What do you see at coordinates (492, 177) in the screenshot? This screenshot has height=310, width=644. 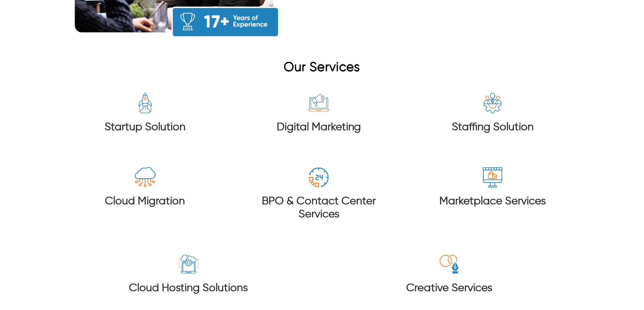 I see `img: marketplace-services` at bounding box center [492, 177].